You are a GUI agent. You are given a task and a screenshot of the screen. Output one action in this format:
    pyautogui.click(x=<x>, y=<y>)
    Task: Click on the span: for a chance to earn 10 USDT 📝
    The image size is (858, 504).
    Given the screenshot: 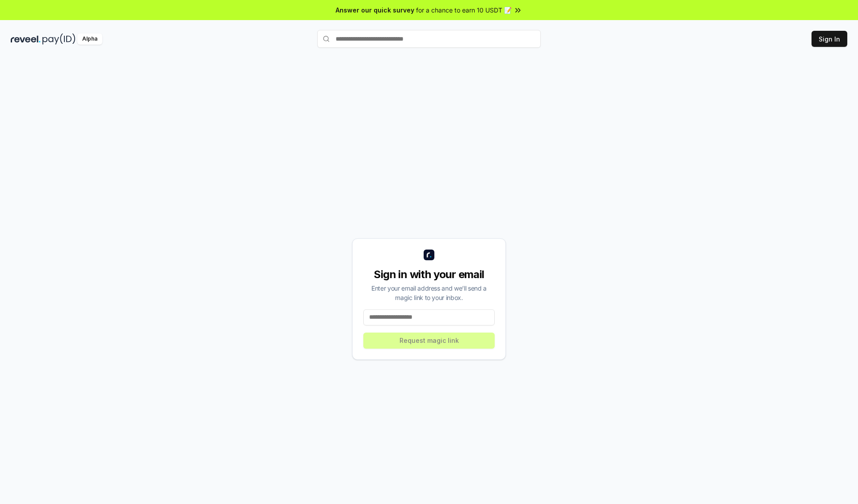 What is the action you would take?
    pyautogui.click(x=464, y=10)
    